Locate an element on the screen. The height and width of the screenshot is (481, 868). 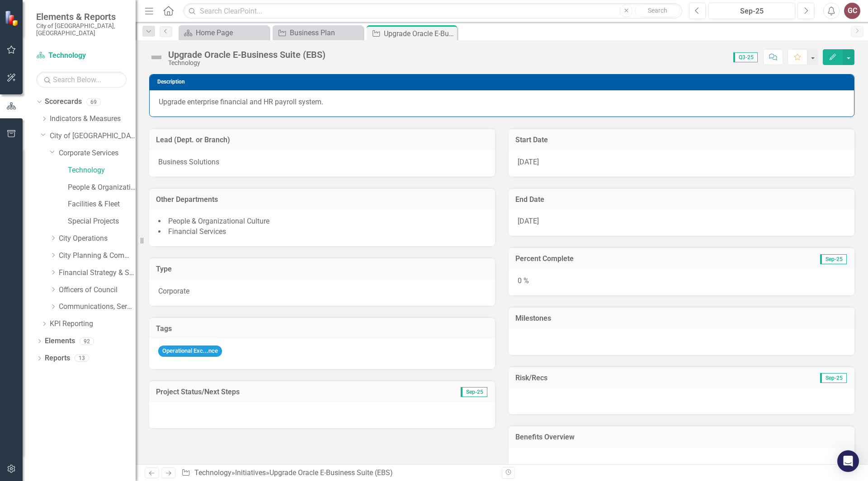
a: Scorecards is located at coordinates (63, 101).